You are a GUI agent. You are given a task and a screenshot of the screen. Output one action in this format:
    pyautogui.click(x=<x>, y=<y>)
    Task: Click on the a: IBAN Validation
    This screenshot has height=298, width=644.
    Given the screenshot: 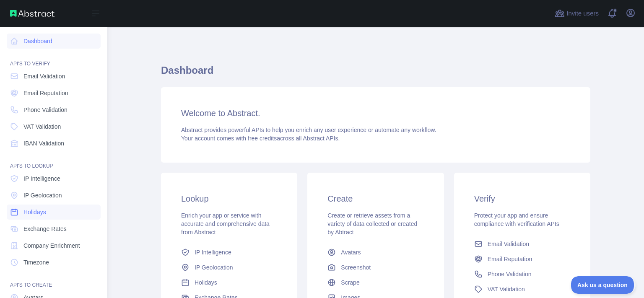 What is the action you would take?
    pyautogui.click(x=54, y=144)
    